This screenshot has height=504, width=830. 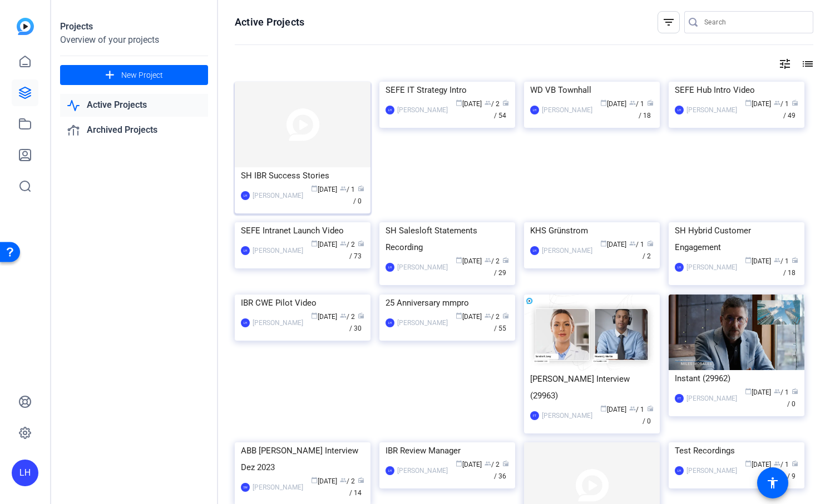 What do you see at coordinates (786, 64) in the screenshot?
I see `mat-icon: tune` at bounding box center [786, 64].